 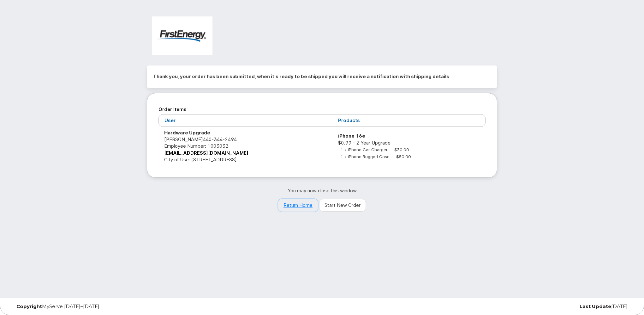 I want to click on strong: iPhone 16e, so click(x=352, y=136).